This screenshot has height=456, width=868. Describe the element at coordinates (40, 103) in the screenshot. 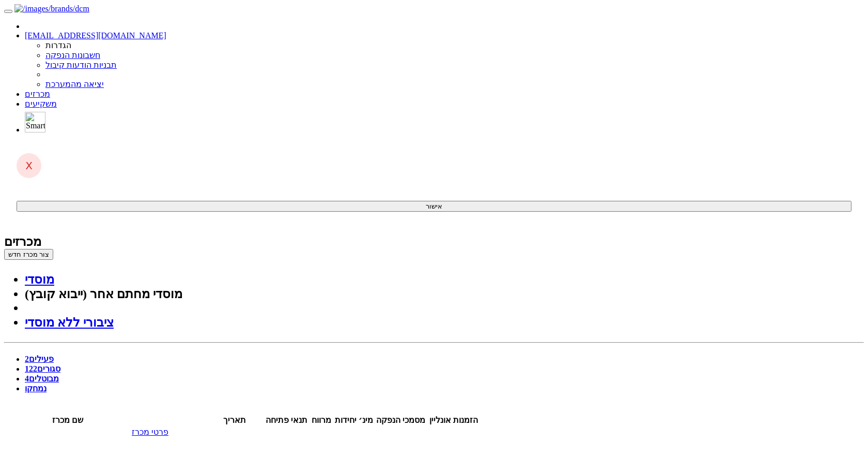

I see `a: משקיעים` at that location.